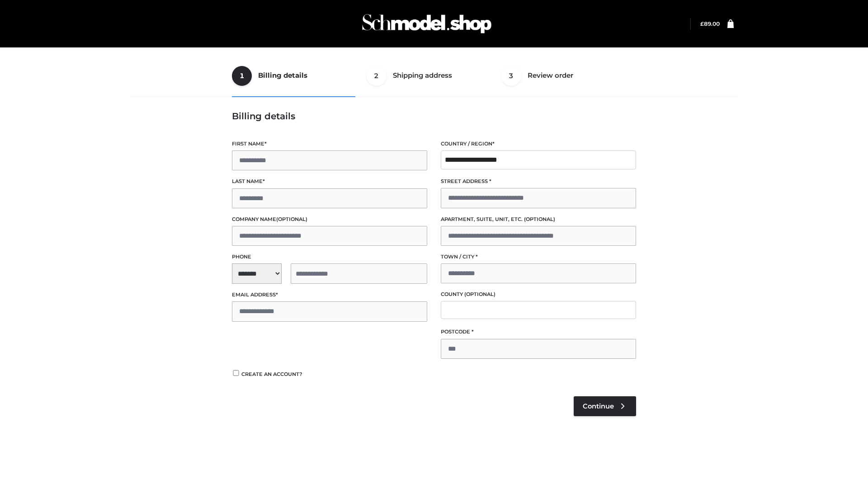 Image resolution: width=868 pixels, height=488 pixels. What do you see at coordinates (427, 24) in the screenshot?
I see `img: Schmodel Admin 964` at bounding box center [427, 24].